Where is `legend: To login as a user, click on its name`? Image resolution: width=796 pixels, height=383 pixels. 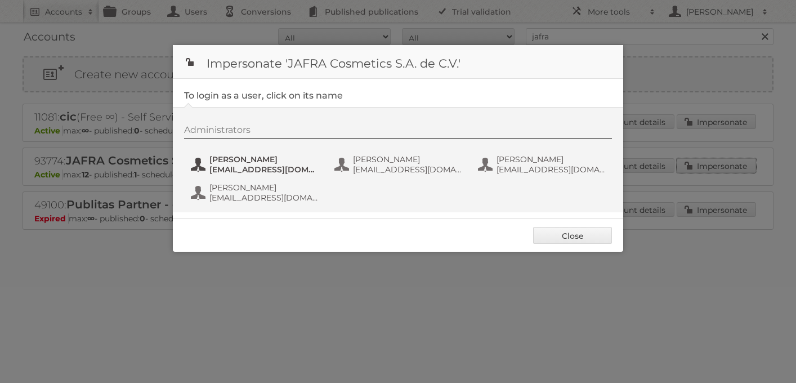
legend: To login as a user, click on its name is located at coordinates (263, 95).